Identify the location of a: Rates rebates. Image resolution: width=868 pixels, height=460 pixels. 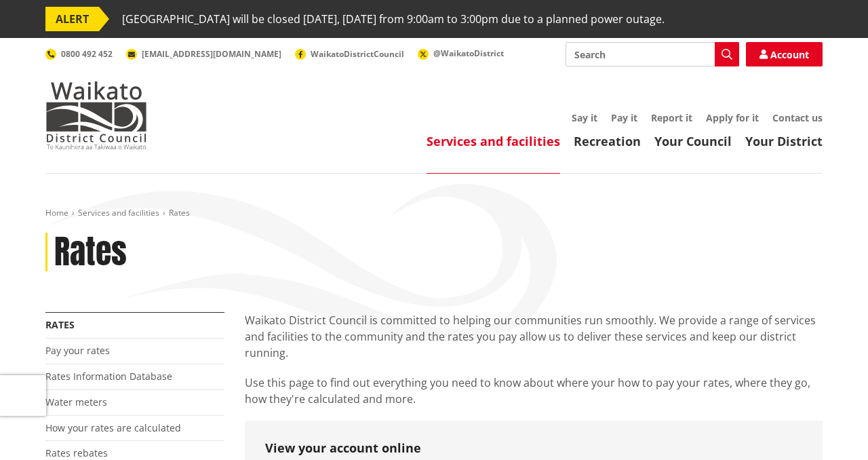
(77, 452).